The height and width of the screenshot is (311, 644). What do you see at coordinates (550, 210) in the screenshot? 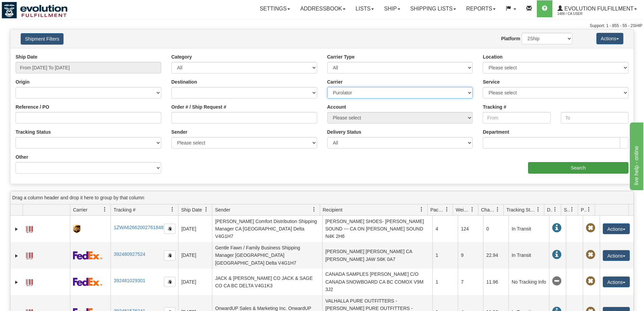
I see `span: Delivery Status` at bounding box center [550, 210].